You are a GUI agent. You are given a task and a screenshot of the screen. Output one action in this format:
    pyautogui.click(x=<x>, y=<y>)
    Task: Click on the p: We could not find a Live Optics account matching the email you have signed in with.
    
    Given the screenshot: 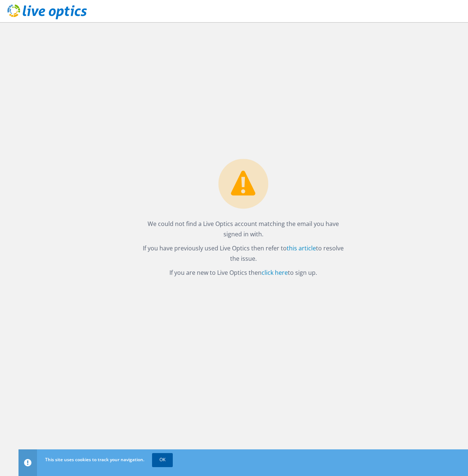 What is the action you would take?
    pyautogui.click(x=243, y=229)
    